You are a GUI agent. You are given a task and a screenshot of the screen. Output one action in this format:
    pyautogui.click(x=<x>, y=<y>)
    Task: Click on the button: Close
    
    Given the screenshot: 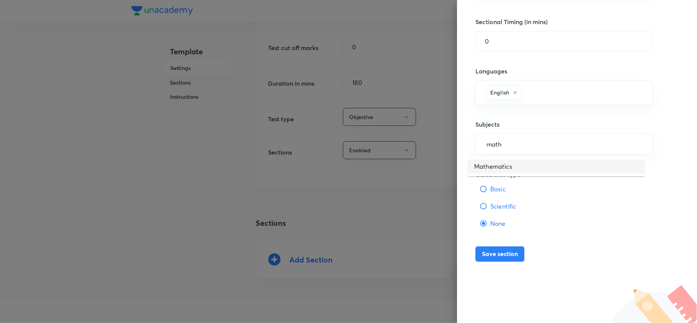 What is the action you would take?
    pyautogui.click(x=649, y=144)
    